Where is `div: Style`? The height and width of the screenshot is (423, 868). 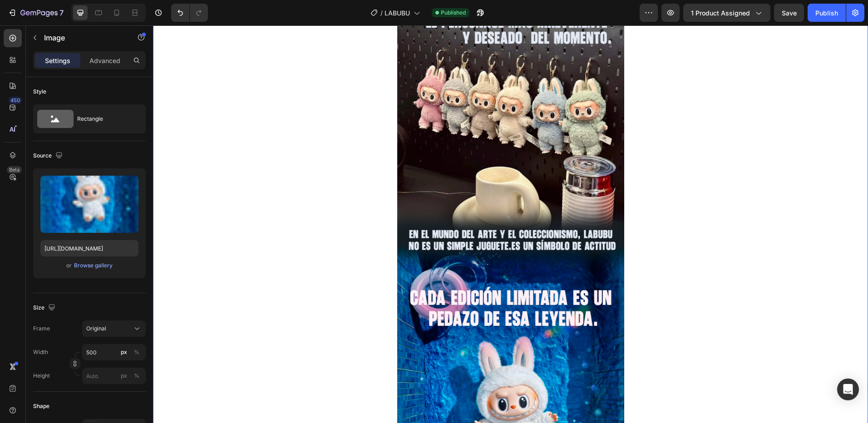
div: Style is located at coordinates (39, 91).